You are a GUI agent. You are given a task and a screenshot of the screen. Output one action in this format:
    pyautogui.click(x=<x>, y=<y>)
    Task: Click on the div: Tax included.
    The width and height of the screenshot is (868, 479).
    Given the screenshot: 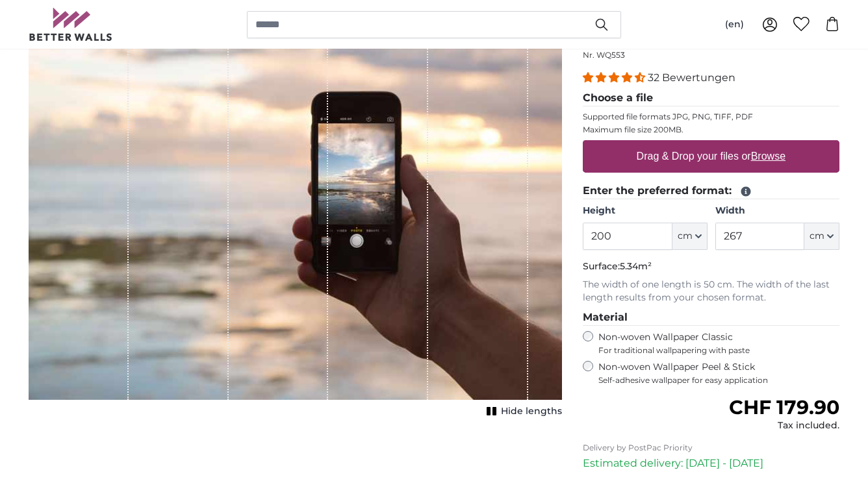 What is the action you would take?
    pyautogui.click(x=784, y=426)
    